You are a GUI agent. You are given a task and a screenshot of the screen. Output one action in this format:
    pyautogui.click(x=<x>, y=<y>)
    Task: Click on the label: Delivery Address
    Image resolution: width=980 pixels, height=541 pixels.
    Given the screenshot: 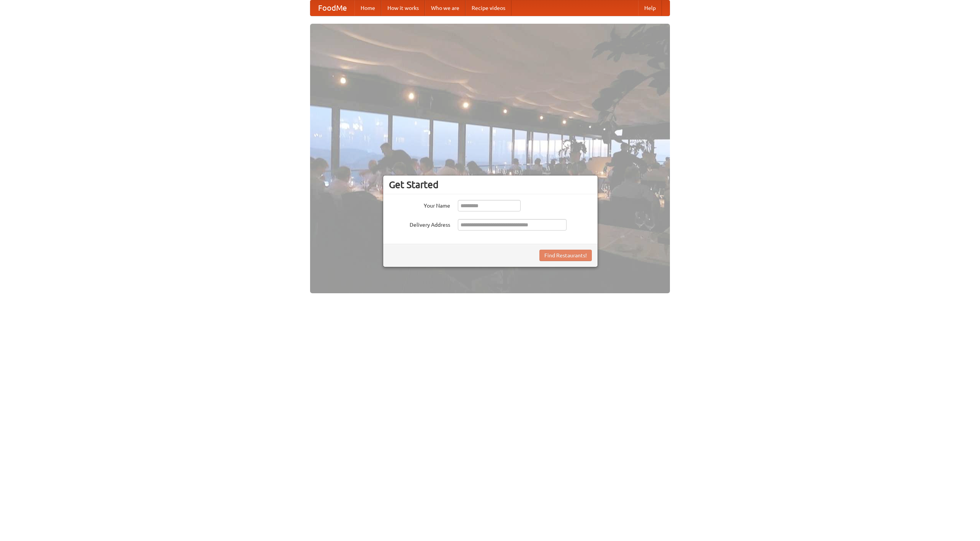 What is the action you would take?
    pyautogui.click(x=420, y=224)
    